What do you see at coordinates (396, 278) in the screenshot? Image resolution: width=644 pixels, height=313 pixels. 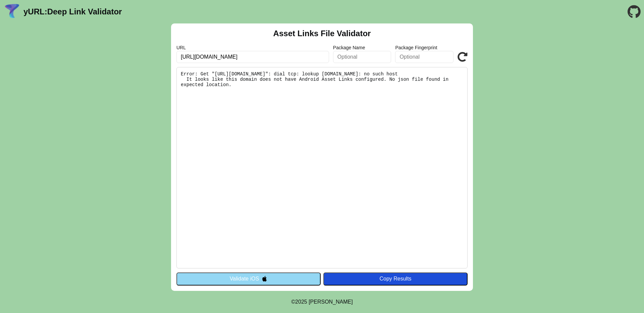 I see `button: Copy Results` at bounding box center [396, 278].